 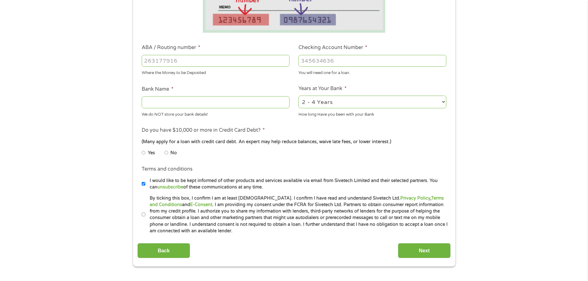 What do you see at coordinates (297, 202) in the screenshot?
I see `a: Terms and Conditions` at bounding box center [297, 202].